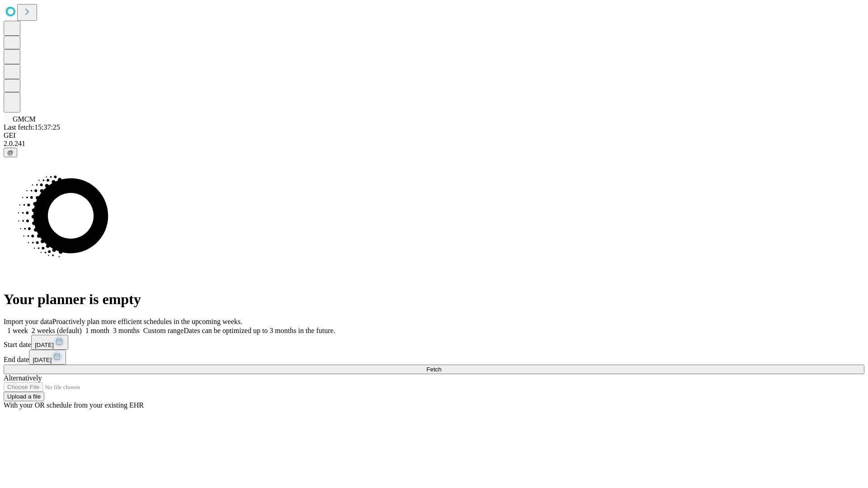  Describe the element at coordinates (23, 378) in the screenshot. I see `span: Alternatively` at that location.